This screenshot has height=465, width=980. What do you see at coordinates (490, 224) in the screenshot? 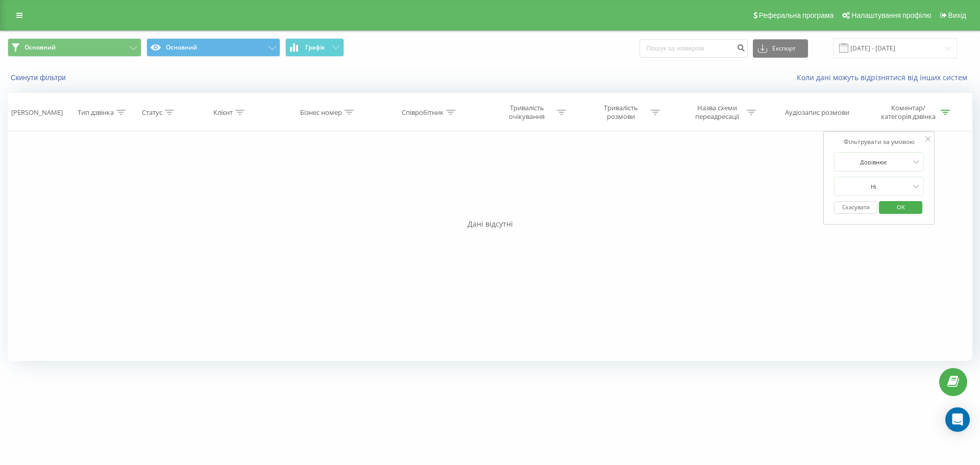
I see `div: Дані відсутні` at bounding box center [490, 224].